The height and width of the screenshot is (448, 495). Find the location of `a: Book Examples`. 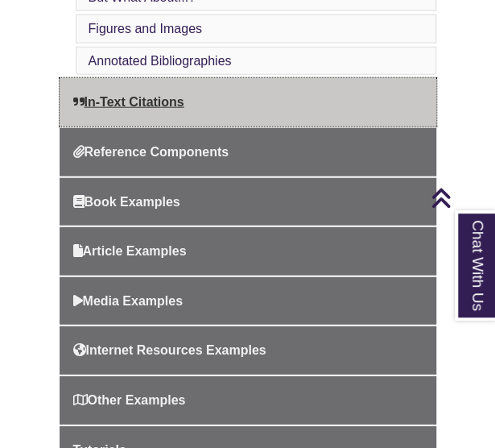

a: Book Examples is located at coordinates (248, 202).